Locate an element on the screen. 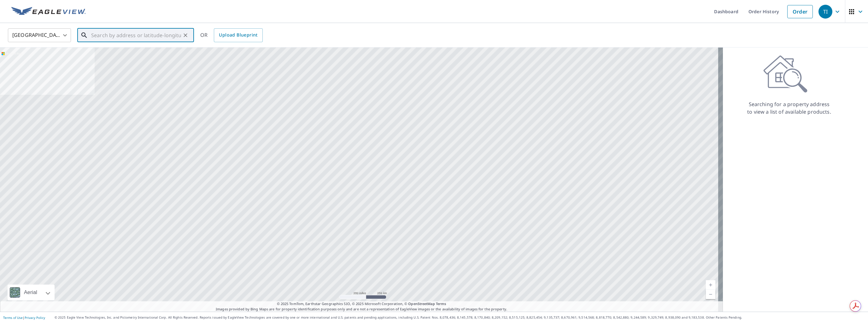 This screenshot has width=868, height=323. button: Clear is located at coordinates (185, 35).